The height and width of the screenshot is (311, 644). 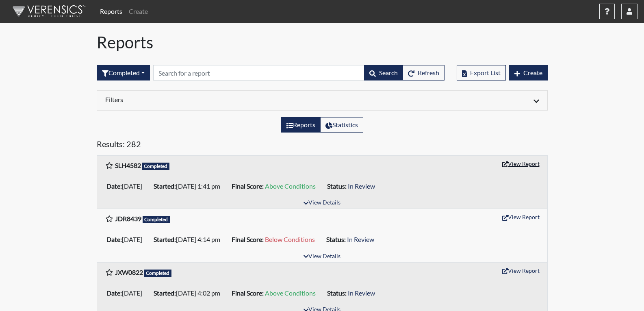 I want to click on b: JDR8439, so click(x=128, y=218).